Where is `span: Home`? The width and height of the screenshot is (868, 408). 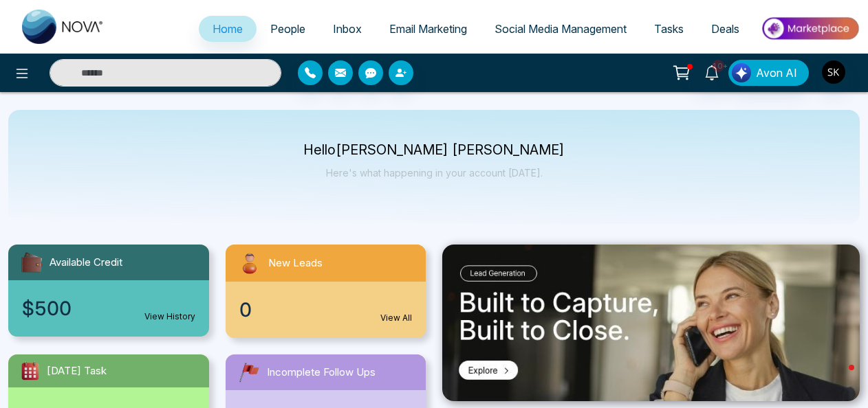 span: Home is located at coordinates (227, 29).